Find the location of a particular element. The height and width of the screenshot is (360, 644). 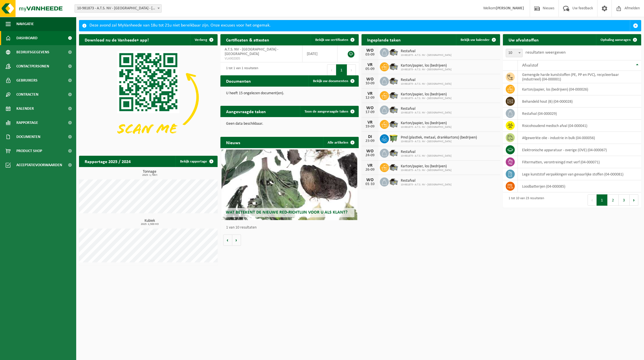

td: karton/papier, los (bedrijven) (04-000026) is located at coordinates (580, 89).